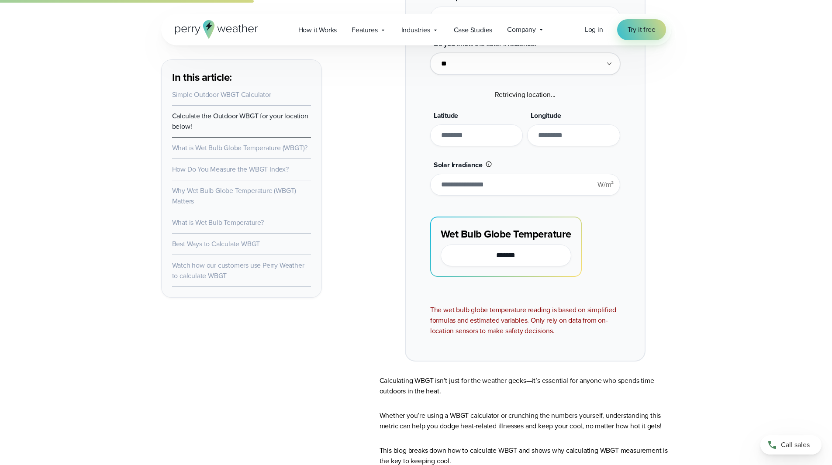  Describe the element at coordinates (240, 148) in the screenshot. I see `a: What is Wet Bulb Globe Temperature (WBGT)?` at that location.